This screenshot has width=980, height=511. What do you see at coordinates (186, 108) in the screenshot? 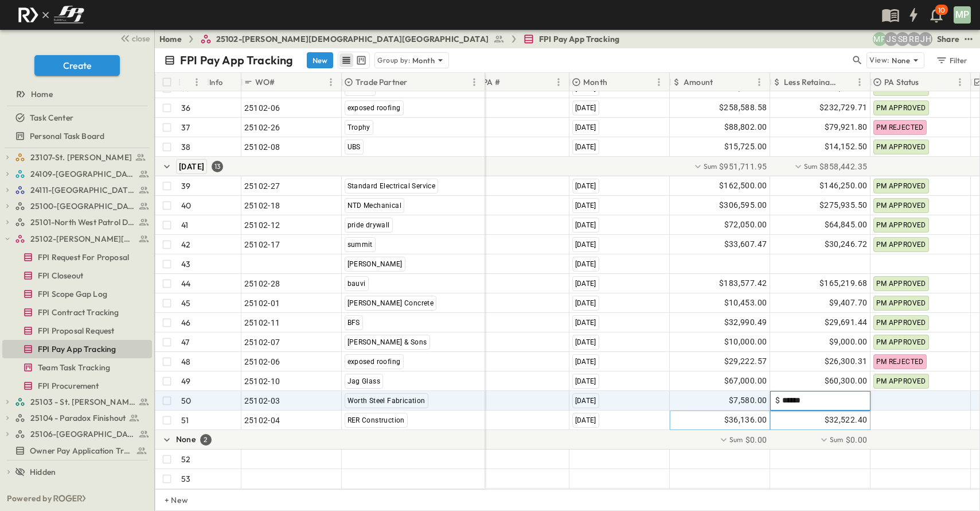
I see `p: 36` at bounding box center [186, 108].